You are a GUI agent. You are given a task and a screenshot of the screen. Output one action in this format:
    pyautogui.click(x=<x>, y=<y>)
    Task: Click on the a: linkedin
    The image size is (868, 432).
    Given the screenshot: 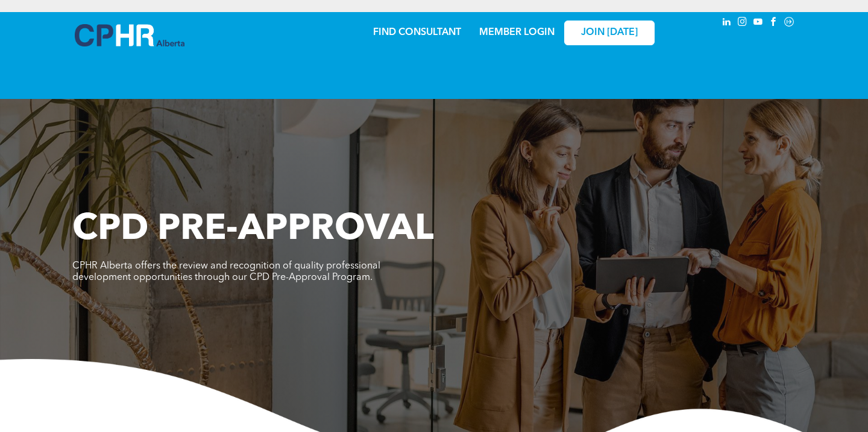 What is the action you would take?
    pyautogui.click(x=726, y=23)
    